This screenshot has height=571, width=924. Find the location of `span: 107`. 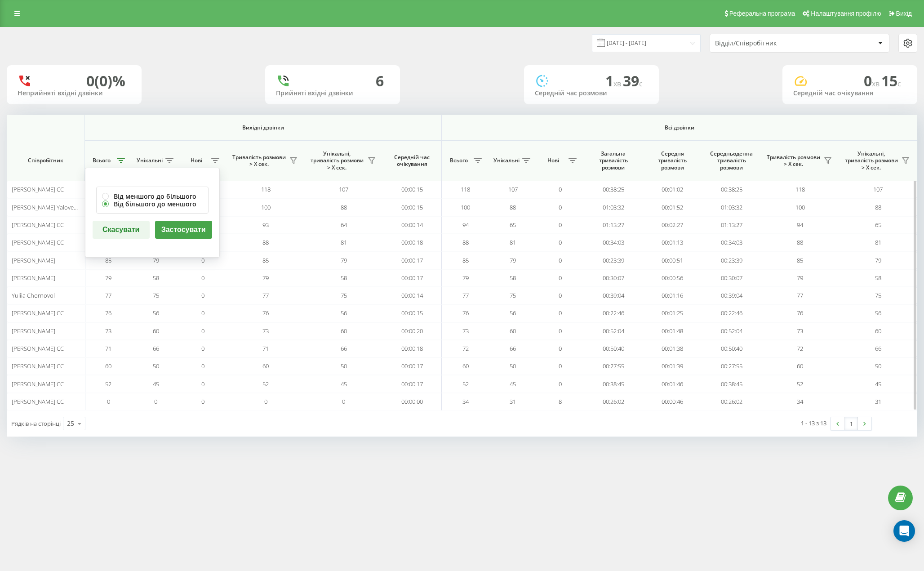

span: 107 is located at coordinates (878, 189).